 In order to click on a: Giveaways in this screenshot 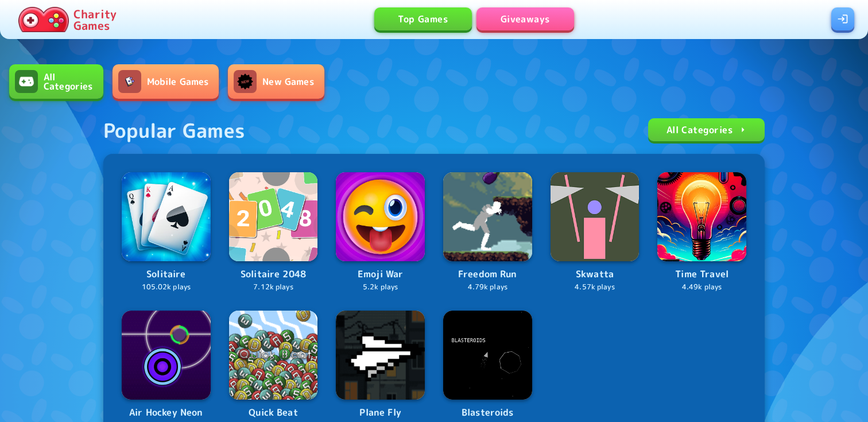, I will do `click(525, 19)`.